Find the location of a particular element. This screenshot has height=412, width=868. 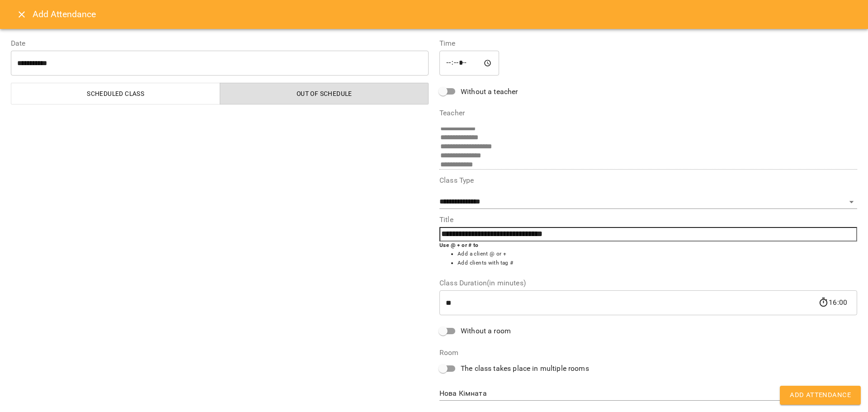

li: Add a client @ or + is located at coordinates (657, 254).